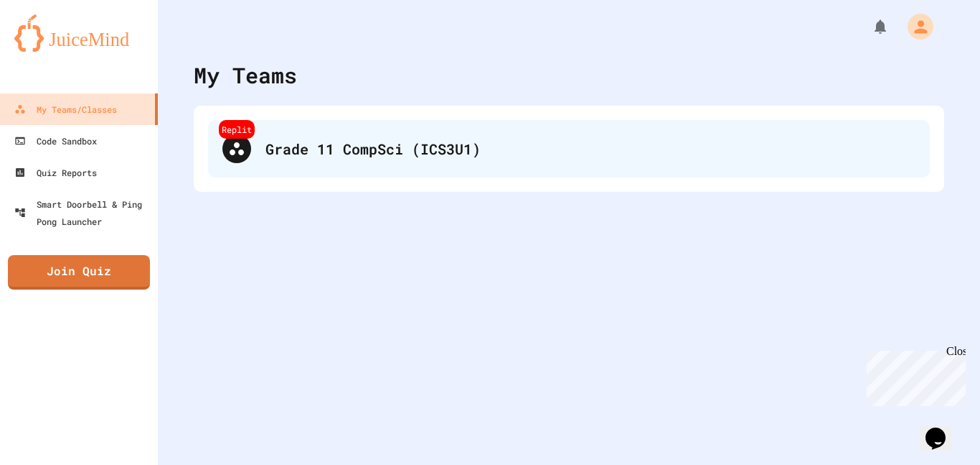 The width and height of the screenshot is (980, 465). Describe the element at coordinates (915, 27) in the screenshot. I see `div: My Account` at that location.